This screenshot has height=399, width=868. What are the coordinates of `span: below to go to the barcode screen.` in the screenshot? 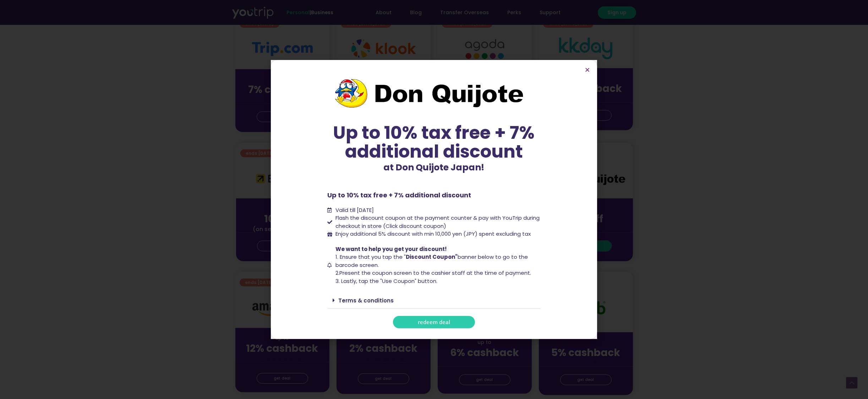 It's located at (432, 261).